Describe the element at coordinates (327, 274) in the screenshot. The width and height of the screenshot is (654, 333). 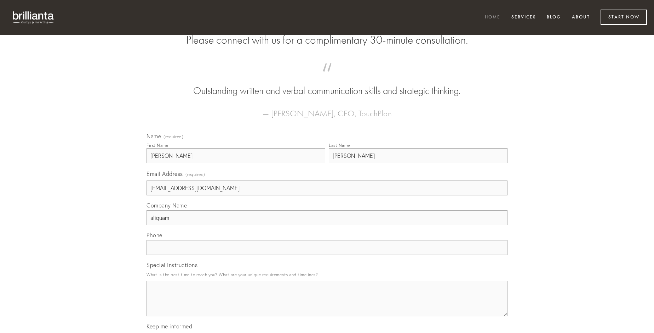
I see `p: What is the best time to reach you? What are your unique requirements and timelines?` at that location.